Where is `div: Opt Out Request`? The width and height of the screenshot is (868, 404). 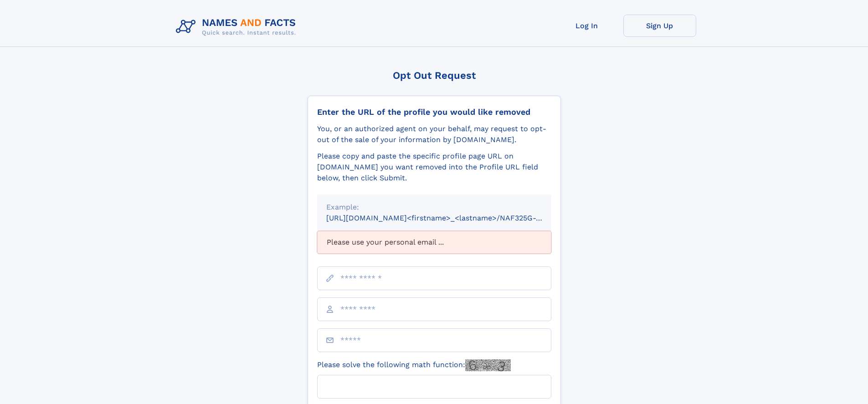
div: Opt Out Request is located at coordinates (434, 75).